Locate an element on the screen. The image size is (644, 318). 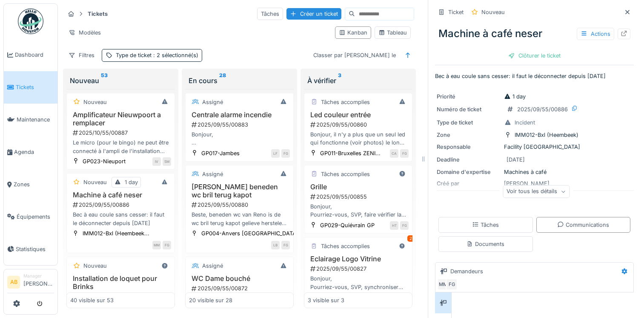
span: Agenda is located at coordinates (34, 152).